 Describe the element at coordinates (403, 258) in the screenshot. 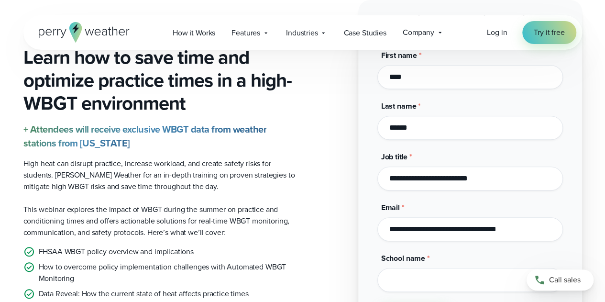

I see `span: School name` at that location.